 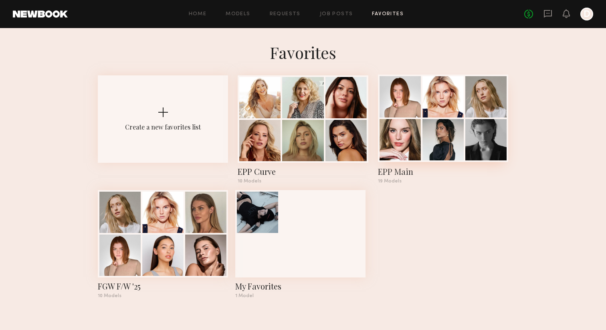 I want to click on div: FGW F/W '25, so click(x=163, y=286).